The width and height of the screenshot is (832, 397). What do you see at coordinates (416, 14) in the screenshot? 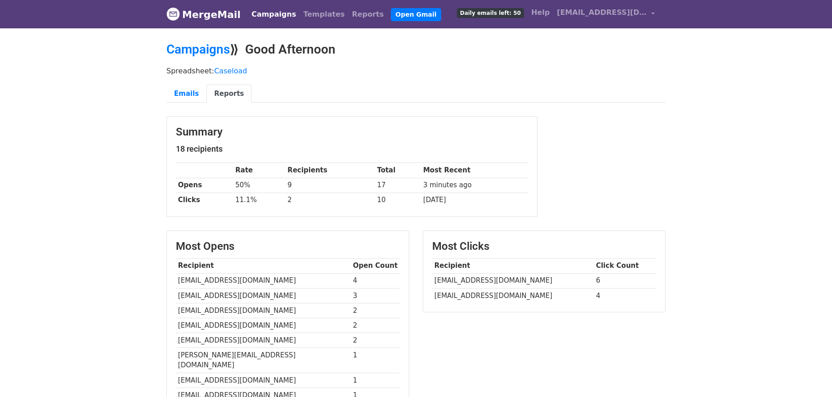
I see `a: Open Gmail` at bounding box center [416, 14].